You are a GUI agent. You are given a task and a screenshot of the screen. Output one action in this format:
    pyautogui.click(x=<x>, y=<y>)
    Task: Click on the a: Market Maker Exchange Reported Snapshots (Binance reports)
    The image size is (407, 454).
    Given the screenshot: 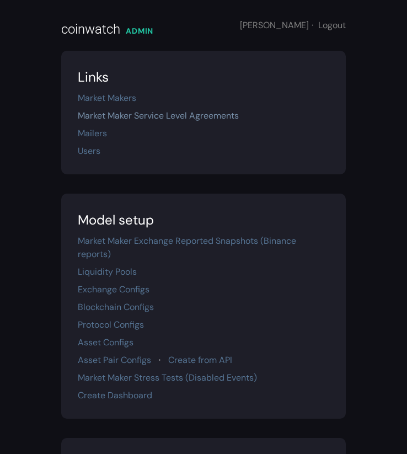 What is the action you would take?
    pyautogui.click(x=187, y=247)
    